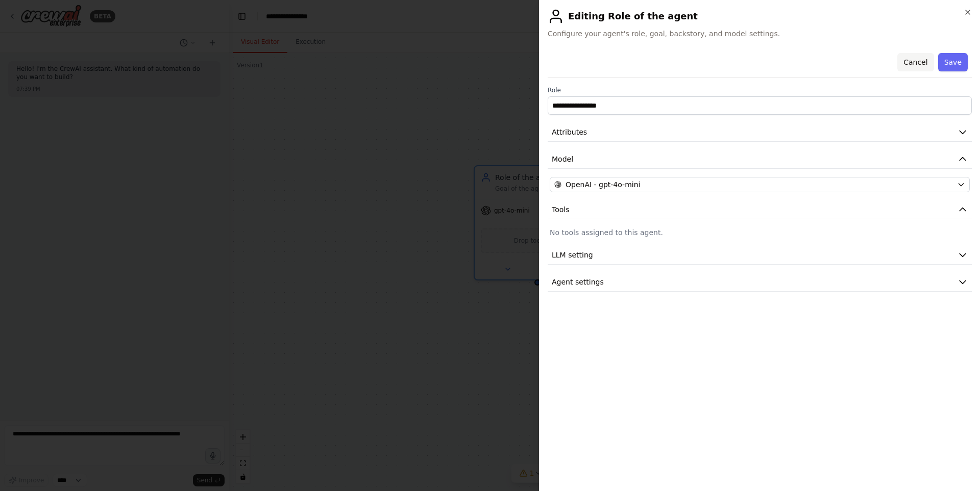 This screenshot has width=980, height=491. Describe the element at coordinates (578, 282) in the screenshot. I see `span: Agent settings` at that location.